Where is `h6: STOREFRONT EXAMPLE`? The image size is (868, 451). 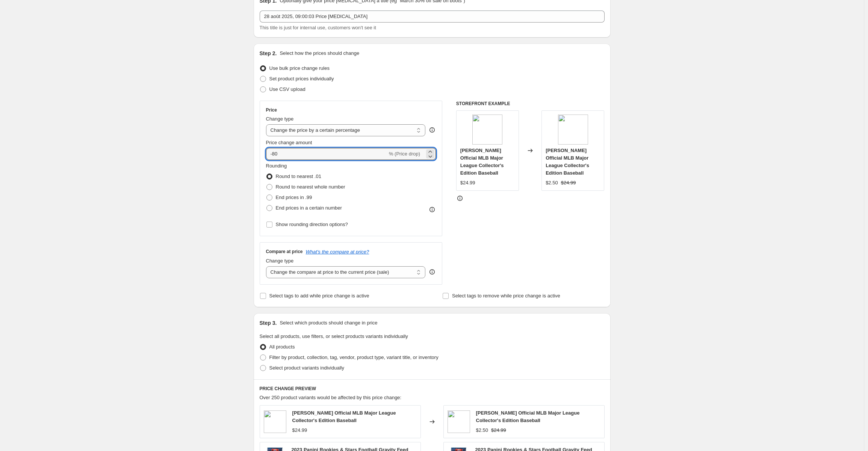 h6: STOREFRONT EXAMPLE is located at coordinates (530, 104).